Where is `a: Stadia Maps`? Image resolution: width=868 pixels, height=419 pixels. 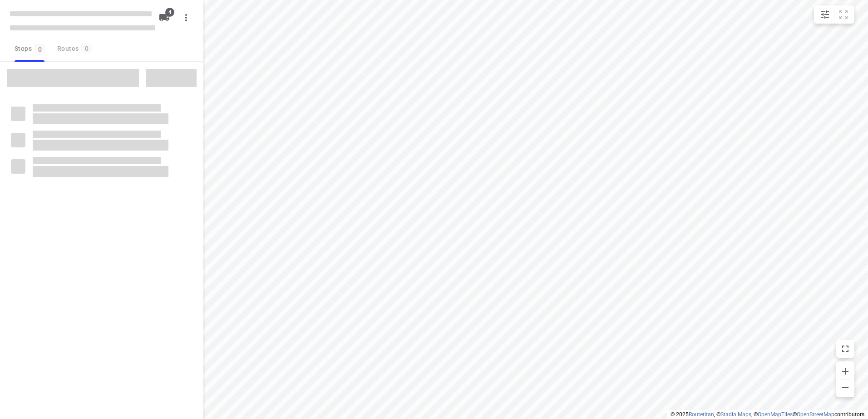 a: Stadia Maps is located at coordinates (736, 415).